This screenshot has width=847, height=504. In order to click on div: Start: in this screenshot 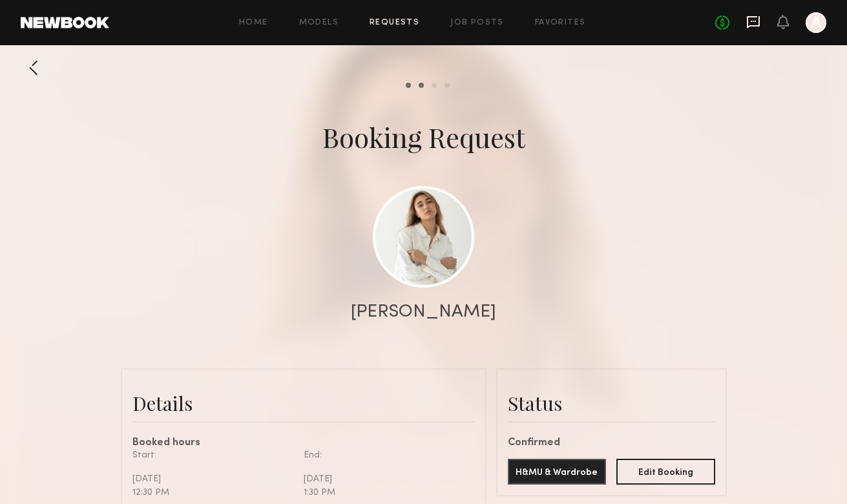, I will do `click(213, 455)`.